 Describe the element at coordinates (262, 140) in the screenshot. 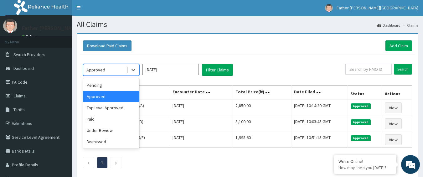

I see `td: 1,998.60` at that location.